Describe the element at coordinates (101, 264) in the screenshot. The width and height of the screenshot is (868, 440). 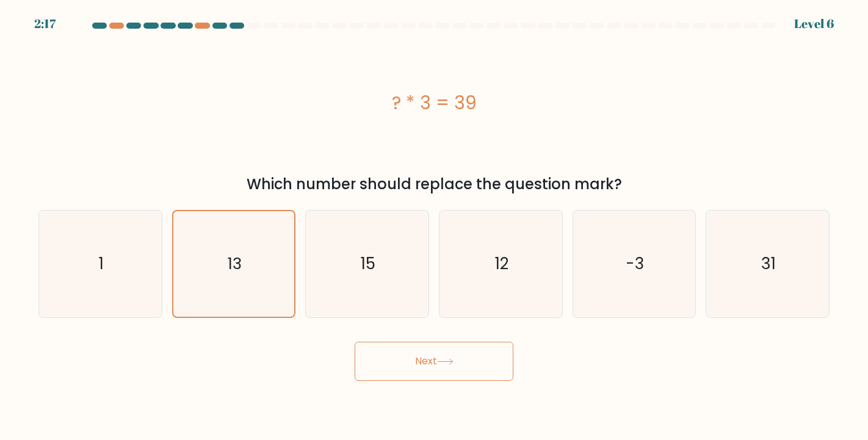
I see `text: 1` at that location.